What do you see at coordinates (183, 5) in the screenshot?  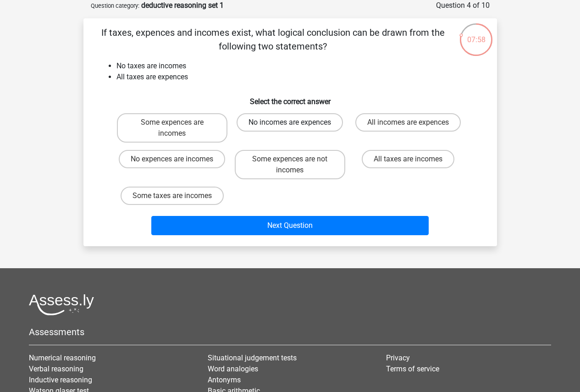 I see `strong: deductive reasoning set 1` at bounding box center [183, 5].